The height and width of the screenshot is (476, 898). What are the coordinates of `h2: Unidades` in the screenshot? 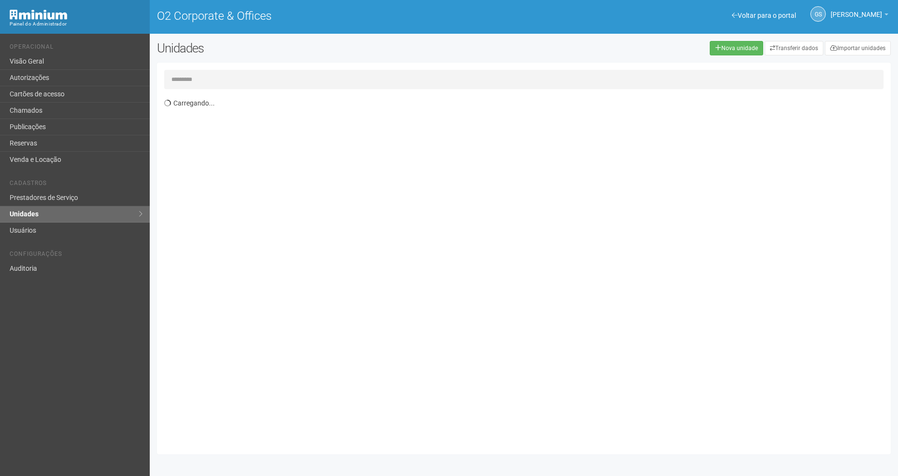 It's located at (306, 48).